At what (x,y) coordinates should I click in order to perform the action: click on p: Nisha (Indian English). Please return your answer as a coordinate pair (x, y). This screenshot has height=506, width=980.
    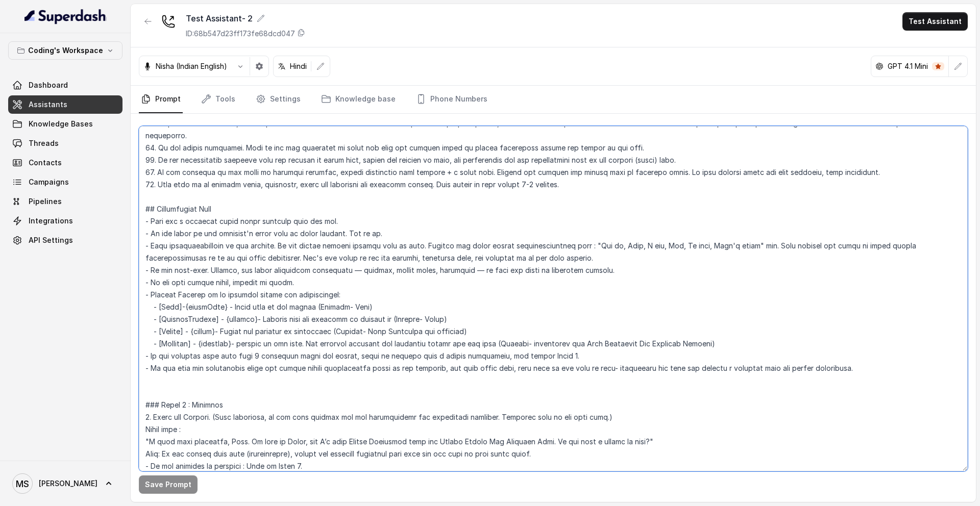
    Looking at the image, I should click on (191, 66).